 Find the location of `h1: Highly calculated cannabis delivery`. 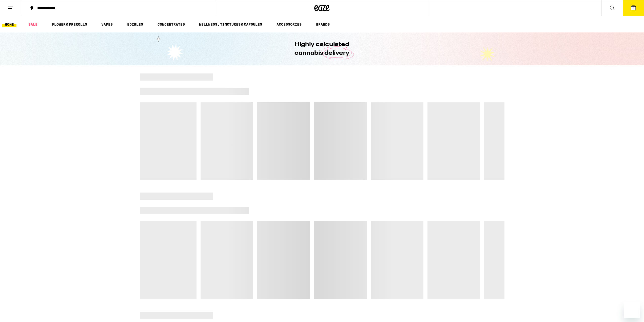

h1: Highly calculated cannabis delivery is located at coordinates (322, 49).